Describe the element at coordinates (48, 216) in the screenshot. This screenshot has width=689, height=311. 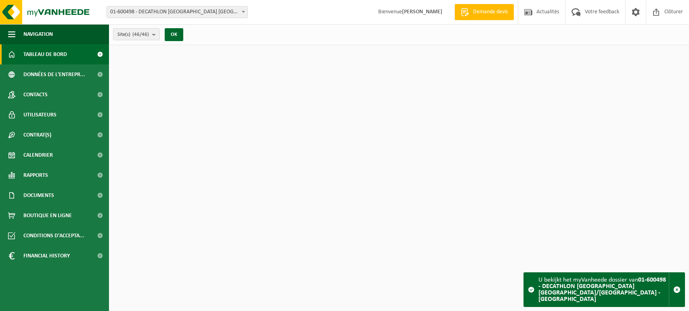
I see `span: Boutique en ligne` at that location.